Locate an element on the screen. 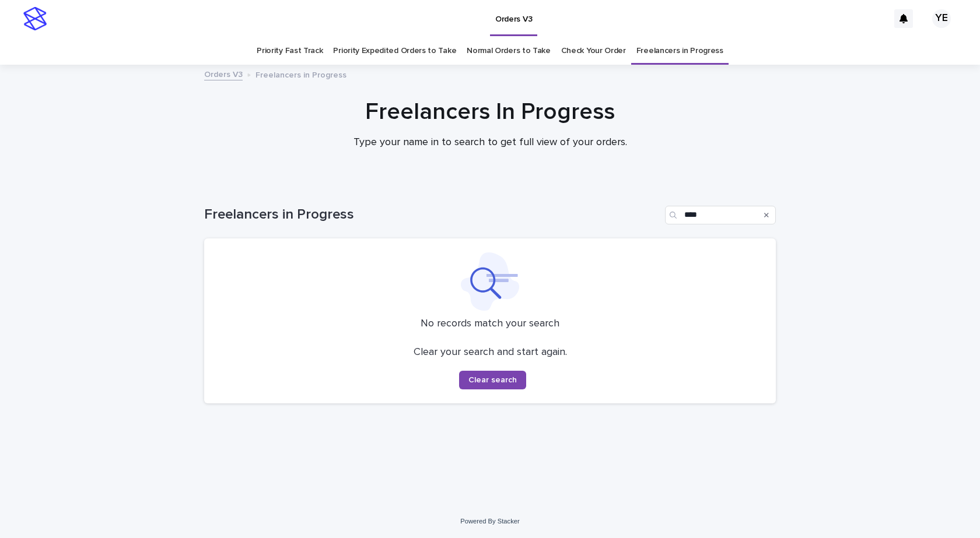  a: Check Your Order is located at coordinates (593, 51).